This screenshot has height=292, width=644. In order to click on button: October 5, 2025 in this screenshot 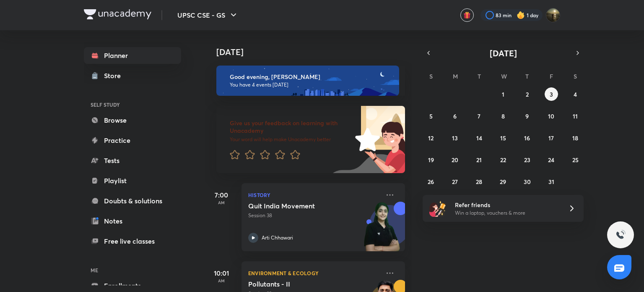, I will do `click(431, 116)`.